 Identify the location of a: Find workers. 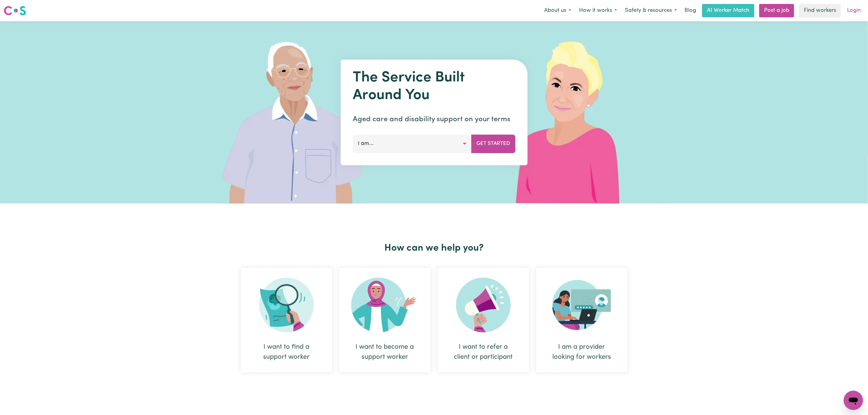
(820, 11).